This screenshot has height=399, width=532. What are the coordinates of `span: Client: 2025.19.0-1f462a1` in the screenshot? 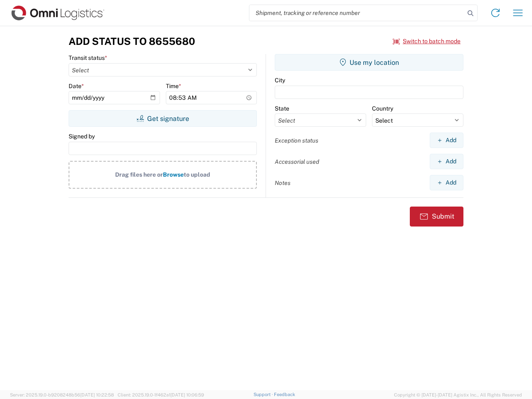 It's located at (161, 395).